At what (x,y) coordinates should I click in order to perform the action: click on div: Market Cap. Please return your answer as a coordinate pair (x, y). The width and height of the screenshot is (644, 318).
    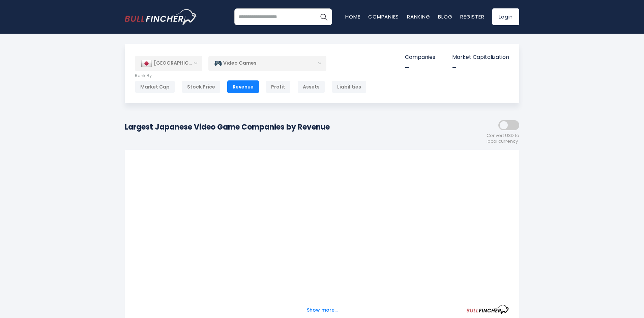
    Looking at the image, I should click on (155, 87).